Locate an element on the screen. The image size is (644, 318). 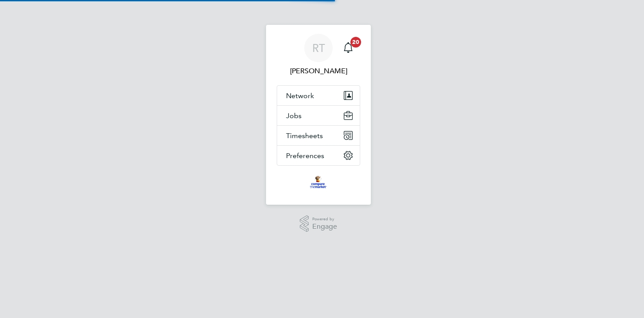
button: Timesheets is located at coordinates (319, 135).